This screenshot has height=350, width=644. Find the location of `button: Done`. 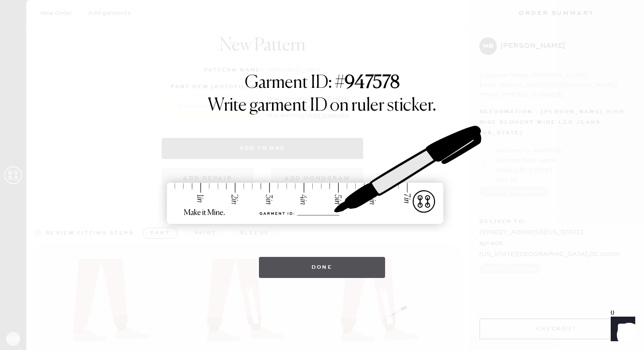

button: Done is located at coordinates (322, 267).